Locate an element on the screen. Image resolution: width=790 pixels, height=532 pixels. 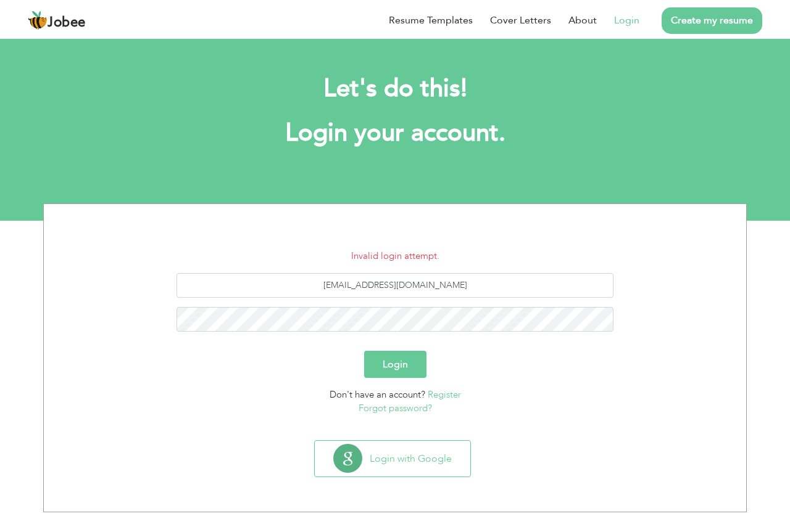
span: Don't have an account? is located at coordinates (377, 395).